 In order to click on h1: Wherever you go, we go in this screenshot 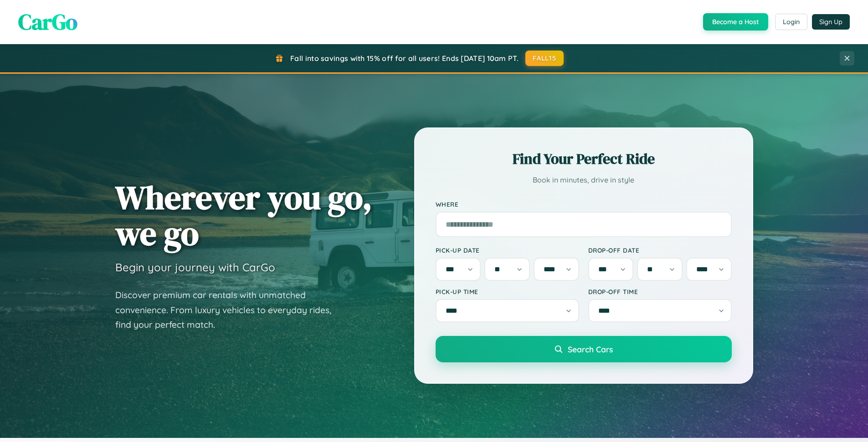, I will do `click(243, 216)`.